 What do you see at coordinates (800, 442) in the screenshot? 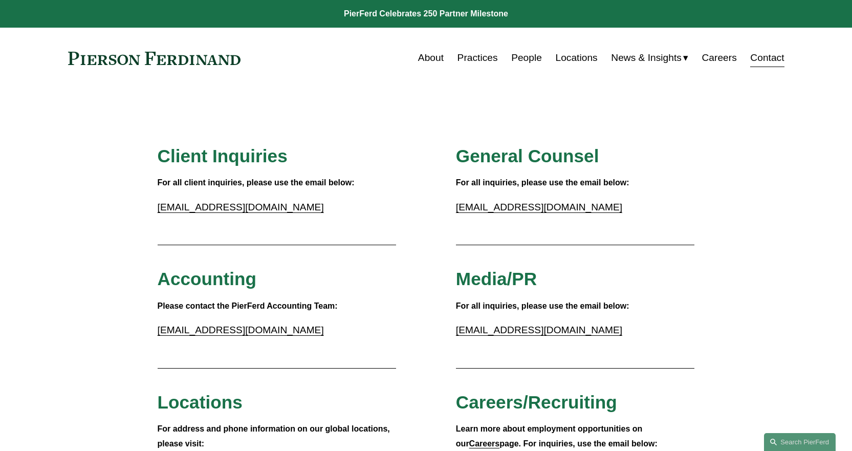
I see `a: Search this site` at bounding box center [800, 442].